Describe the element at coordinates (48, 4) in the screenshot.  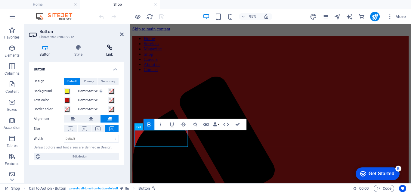
I see `div: 5` at that location.